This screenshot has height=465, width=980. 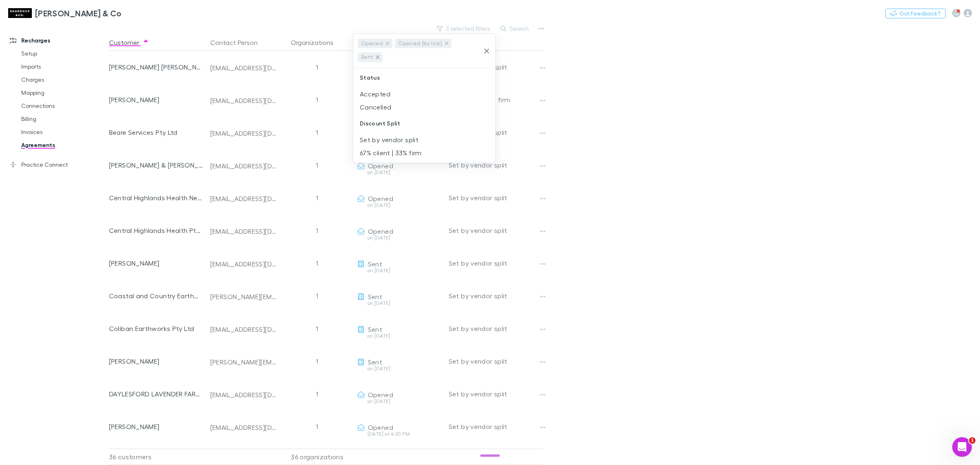 What do you see at coordinates (424, 140) in the screenshot?
I see `li: Set by vendor split` at bounding box center [424, 140].